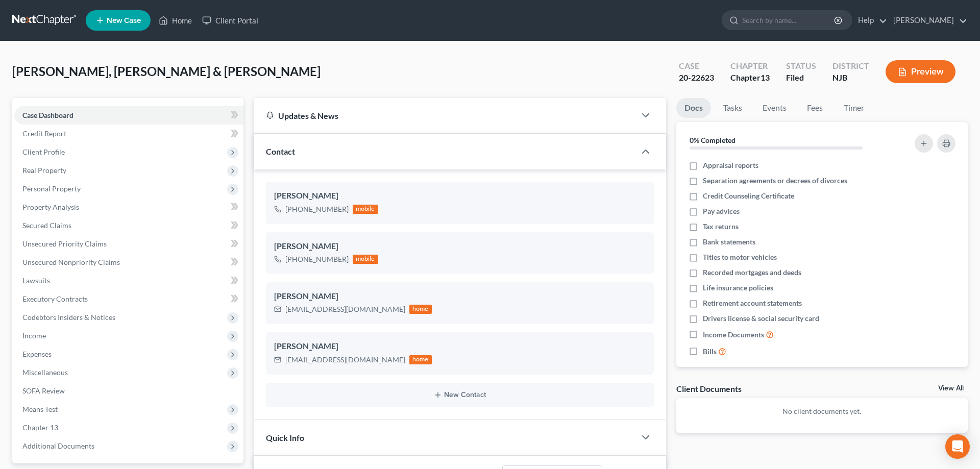 Image resolution: width=980 pixels, height=469 pixels. What do you see at coordinates (40, 427) in the screenshot?
I see `span: Chapter 13` at bounding box center [40, 427].